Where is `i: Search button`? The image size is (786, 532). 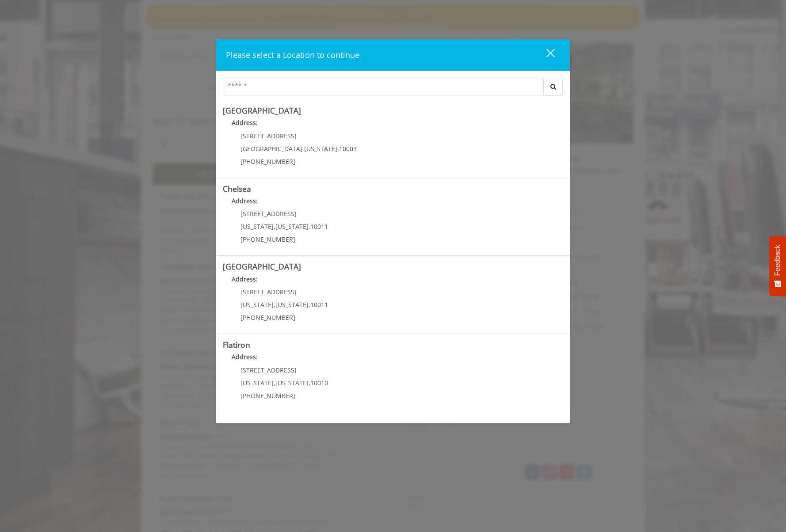 i: Search button is located at coordinates (553, 86).